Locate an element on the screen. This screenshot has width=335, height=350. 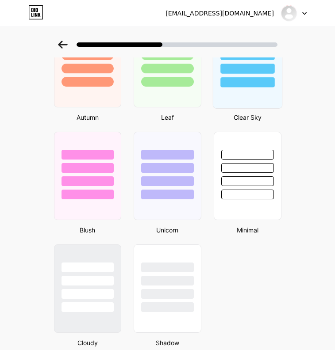
div: Leaf is located at coordinates (167, 117).